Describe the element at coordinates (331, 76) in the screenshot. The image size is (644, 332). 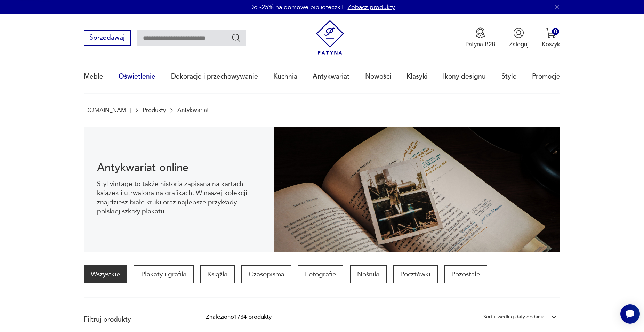
I see `a: Antykwariat` at that location.